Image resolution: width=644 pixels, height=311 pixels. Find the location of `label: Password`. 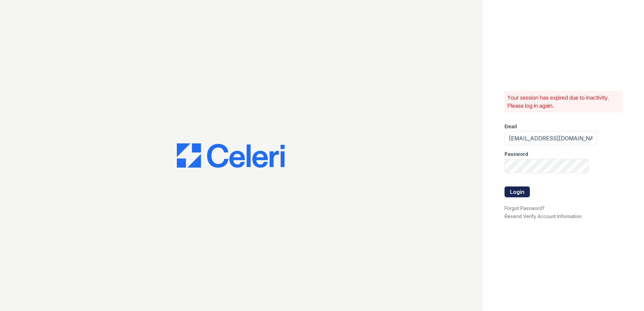

label: Password is located at coordinates (517, 154).